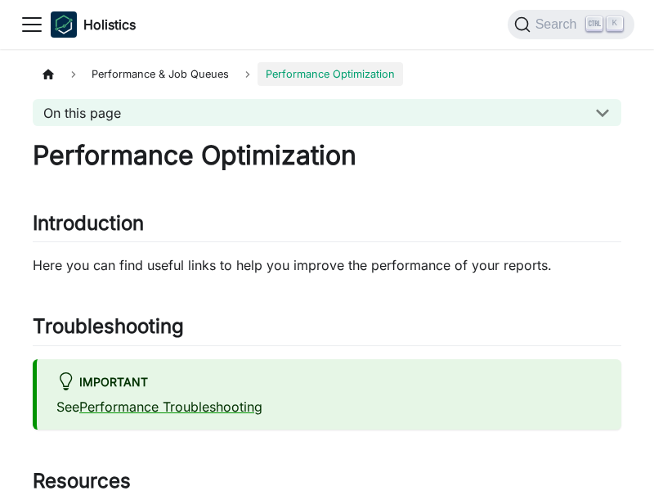 The height and width of the screenshot is (491, 654). Describe the element at coordinates (327, 74) in the screenshot. I see `nav: Breadcrumbs` at that location.